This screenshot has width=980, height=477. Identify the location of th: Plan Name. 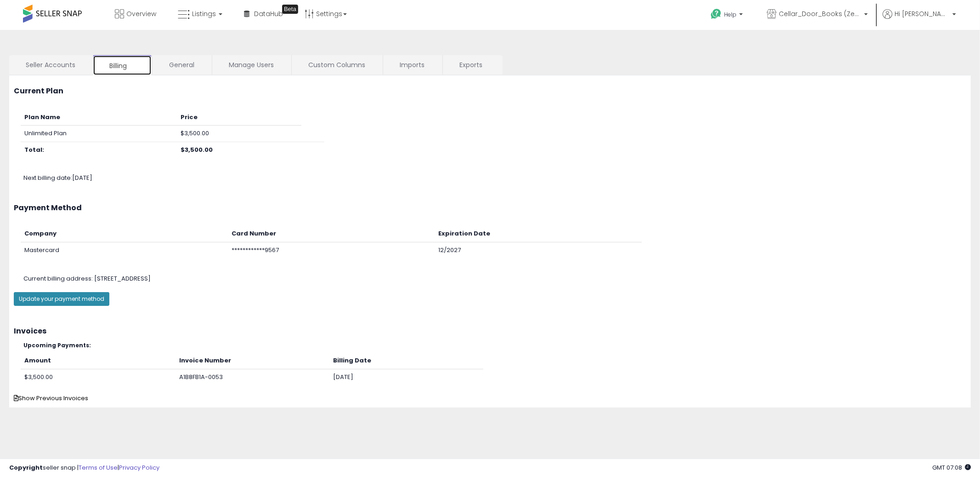
(98, 117).